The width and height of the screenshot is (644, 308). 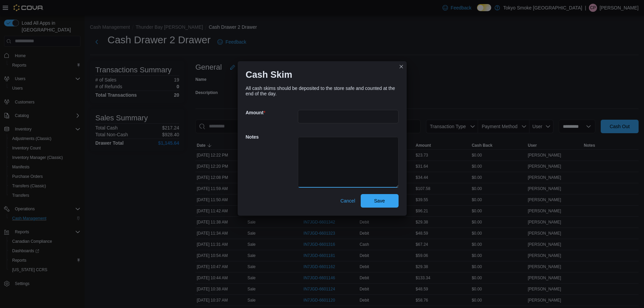 What do you see at coordinates (348, 201) in the screenshot?
I see `button: Cancel` at bounding box center [348, 201].